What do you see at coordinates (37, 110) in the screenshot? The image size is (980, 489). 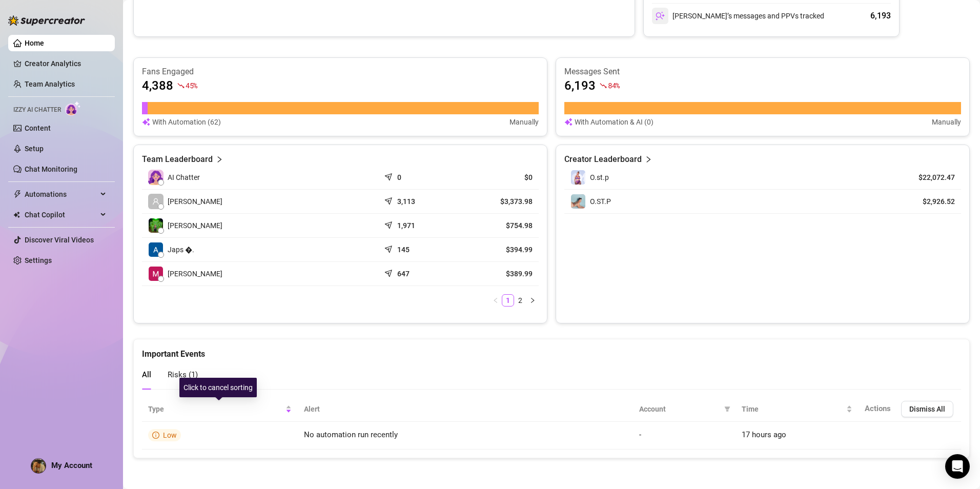 I see `span: Izzy AI Chatter` at bounding box center [37, 110].